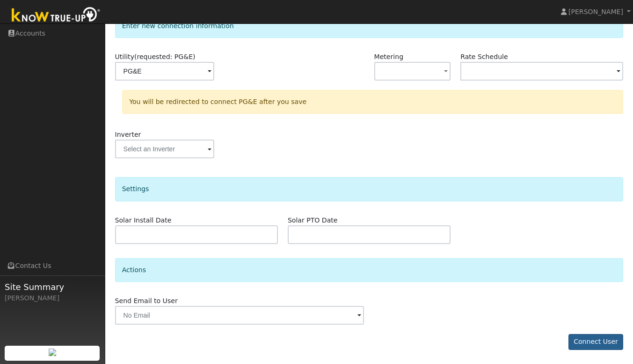 Image resolution: width=633 pixels, height=364 pixels. What do you see at coordinates (165, 71) in the screenshot?
I see `input: Select a Utility` at bounding box center [165, 71].